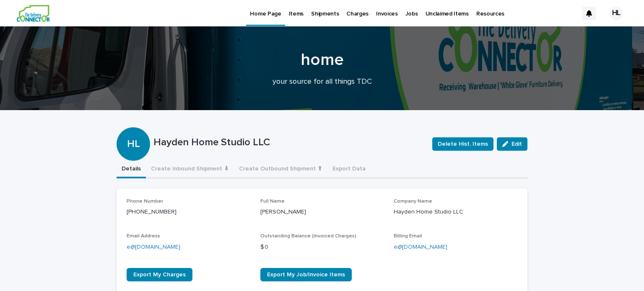 The height and width of the screenshot is (291, 644). Describe the element at coordinates (280, 169) in the screenshot. I see `button: Create Outbound Shipment ⬆` at that location.